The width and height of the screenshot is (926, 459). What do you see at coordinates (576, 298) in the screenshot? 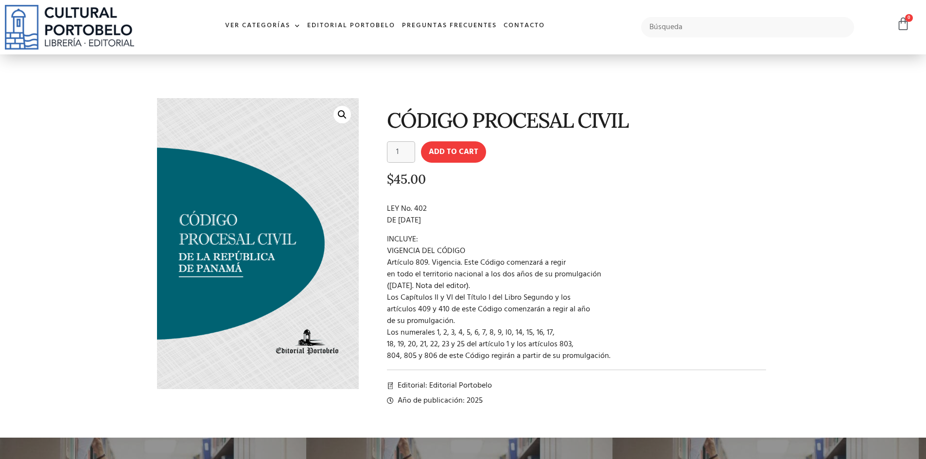
I see `p: INCLUYE: VIGENCIA DEL CÓDIGO Artículo 809. Vigencia. Este Código comenzará a regir en todo el ter...` at bounding box center [576, 298].